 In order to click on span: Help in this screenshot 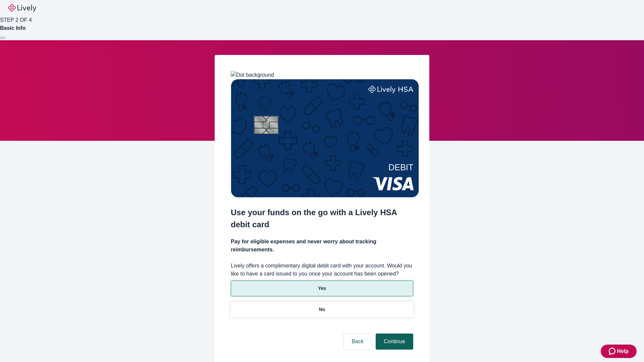, I will do `click(622, 352)`.